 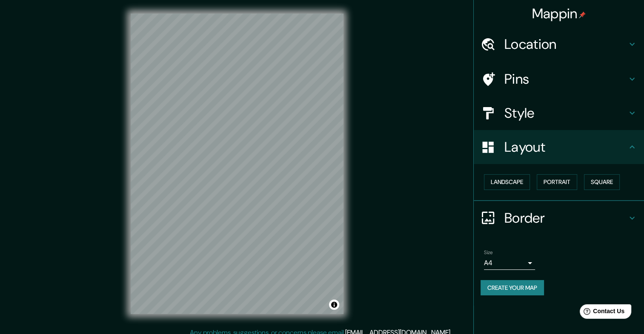 What do you see at coordinates (559, 44) in the screenshot?
I see `div: Location` at bounding box center [559, 44].